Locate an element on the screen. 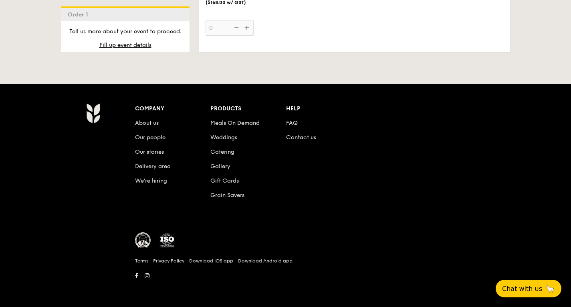  a: Download iOS app is located at coordinates (211, 260).